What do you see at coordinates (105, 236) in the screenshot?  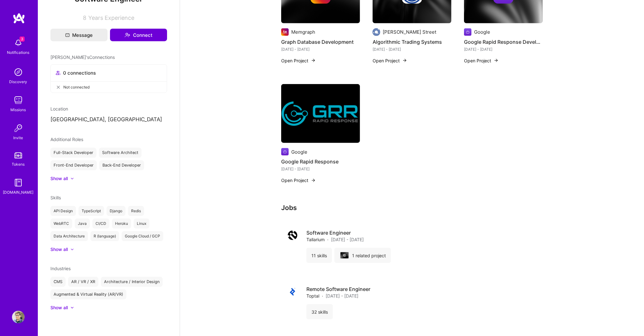 I see `div: R (language)` at bounding box center [105, 236].